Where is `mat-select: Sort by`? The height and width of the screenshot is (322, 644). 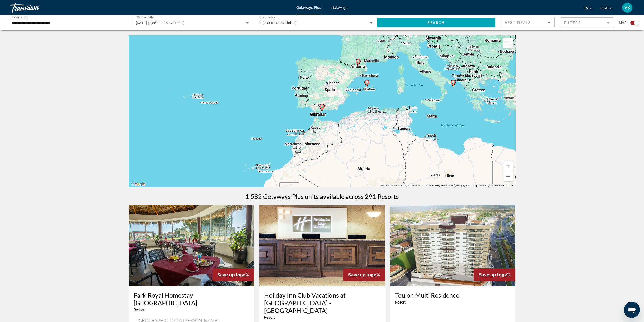
mat-select: Sort by is located at coordinates (528, 23).